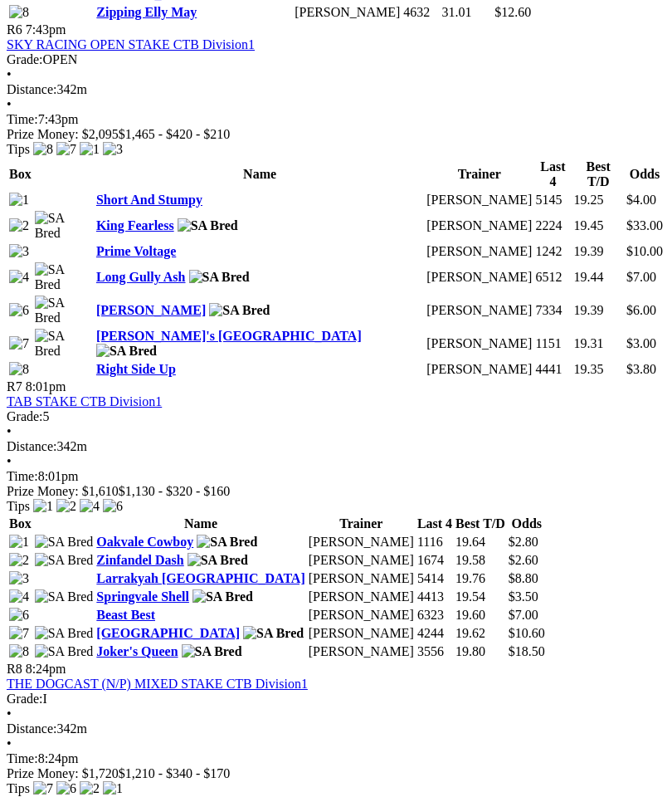 Image resolution: width=672 pixels, height=797 pixels. What do you see at coordinates (336, 134) in the screenshot?
I see `div: Prize Money: $2,095` at bounding box center [336, 134].